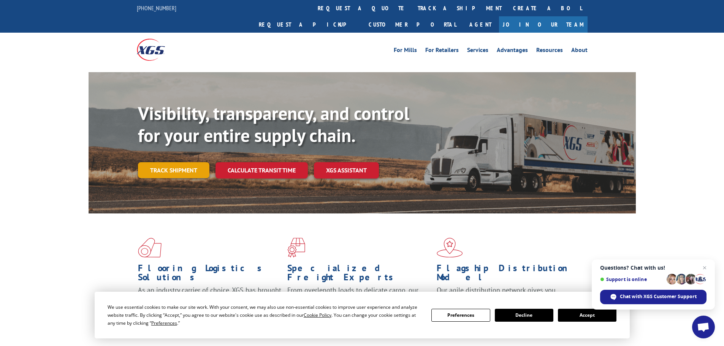  Describe the element at coordinates (317, 315) in the screenshot. I see `span: Cookie Policy` at that location.